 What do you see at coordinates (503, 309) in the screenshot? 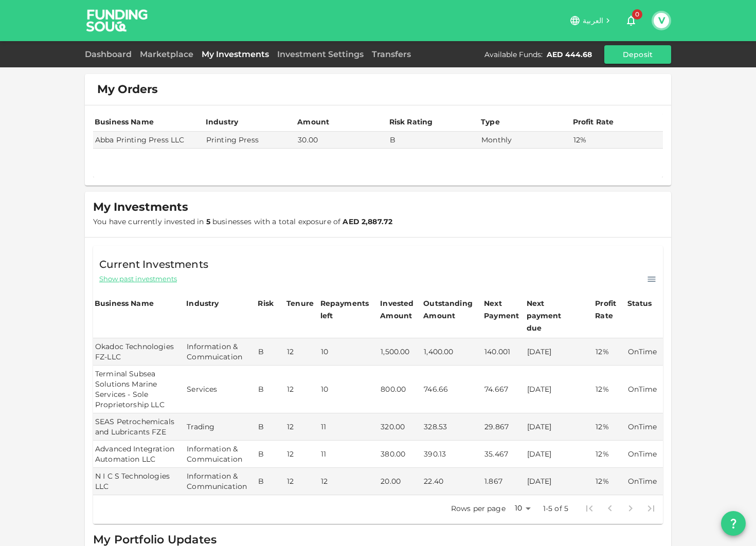
I see `div: Next Payment` at bounding box center [503, 309].